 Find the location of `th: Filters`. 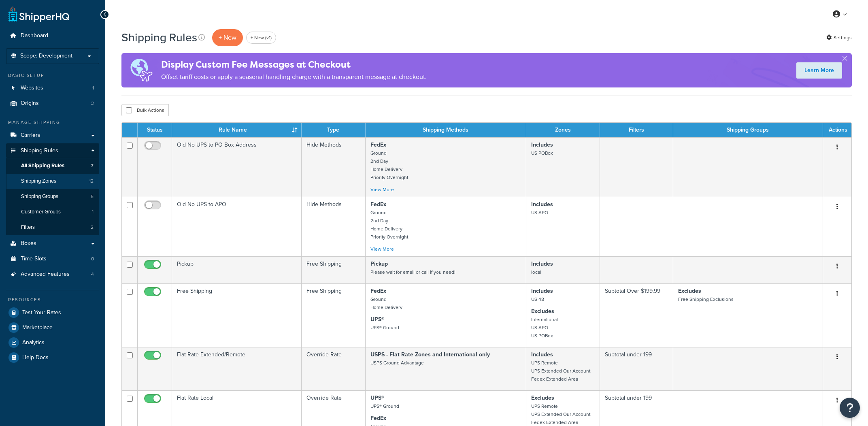

th: Filters is located at coordinates (637, 130).